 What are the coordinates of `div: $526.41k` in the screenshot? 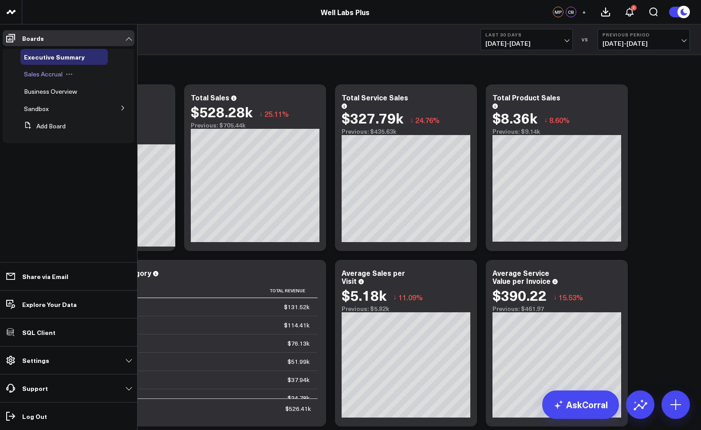 It's located at (298, 408).